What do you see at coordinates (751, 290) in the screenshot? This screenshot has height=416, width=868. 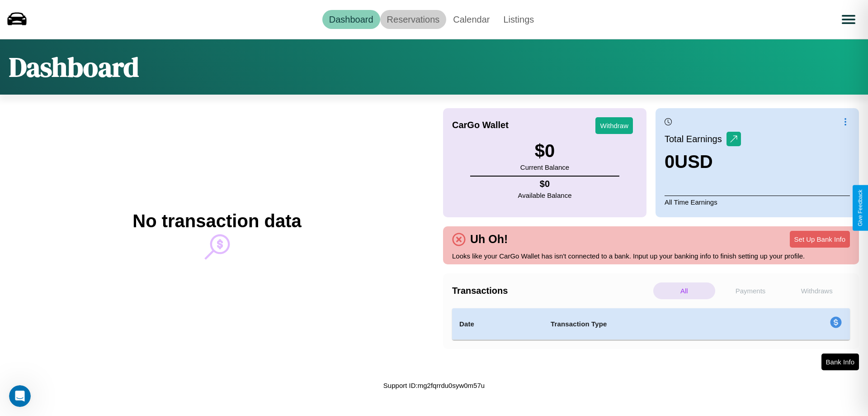 I see `p: Payments` at bounding box center [751, 290].